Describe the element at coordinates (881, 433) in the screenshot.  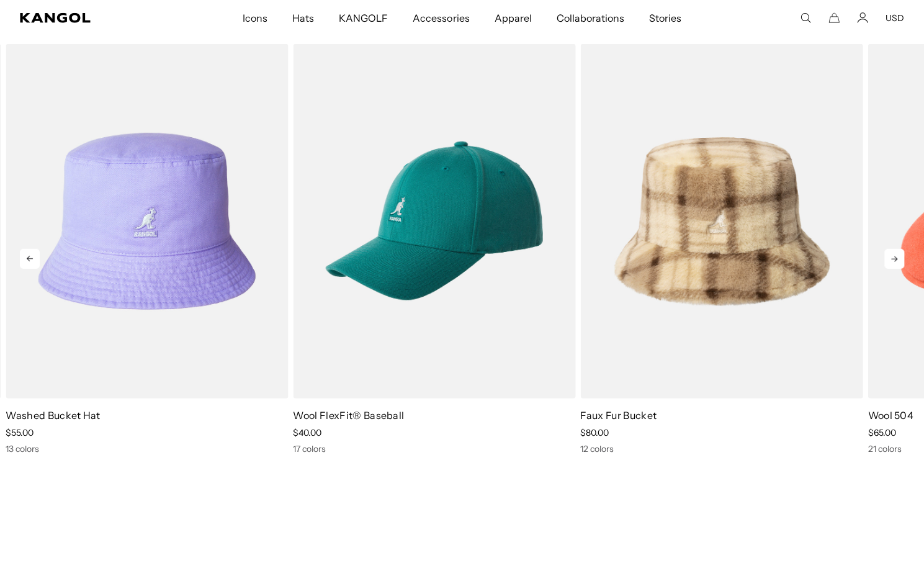
I see `span: $65.00` at that location.